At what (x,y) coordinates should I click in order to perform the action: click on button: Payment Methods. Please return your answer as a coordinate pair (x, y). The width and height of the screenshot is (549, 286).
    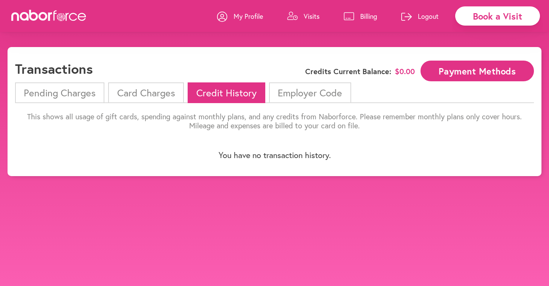
    Looking at the image, I should click on (477, 71).